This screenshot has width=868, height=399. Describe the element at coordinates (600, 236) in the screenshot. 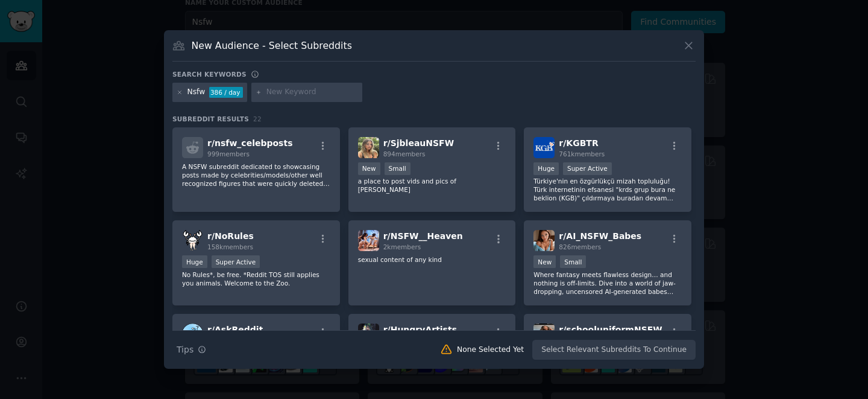

I see `span: r/ AI_NSFW_Babes` at that location.